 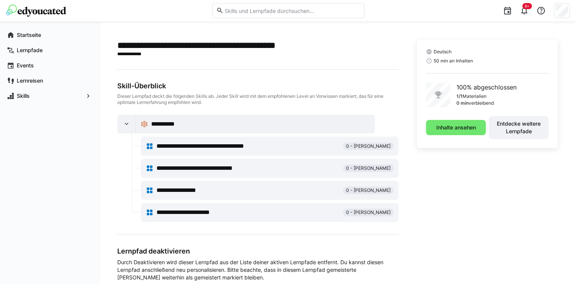 I want to click on input: Skills und Lernpfade durchsuchen…, so click(x=292, y=11).